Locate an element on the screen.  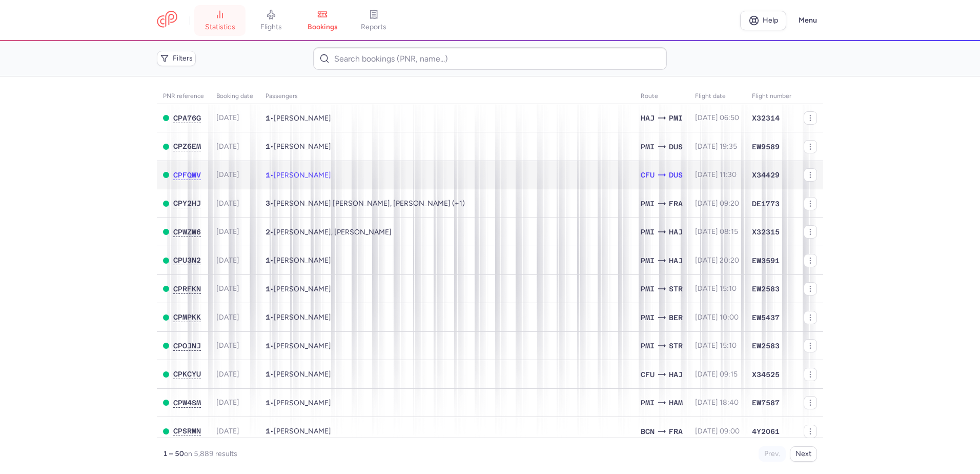
th: flight date is located at coordinates (717, 96).